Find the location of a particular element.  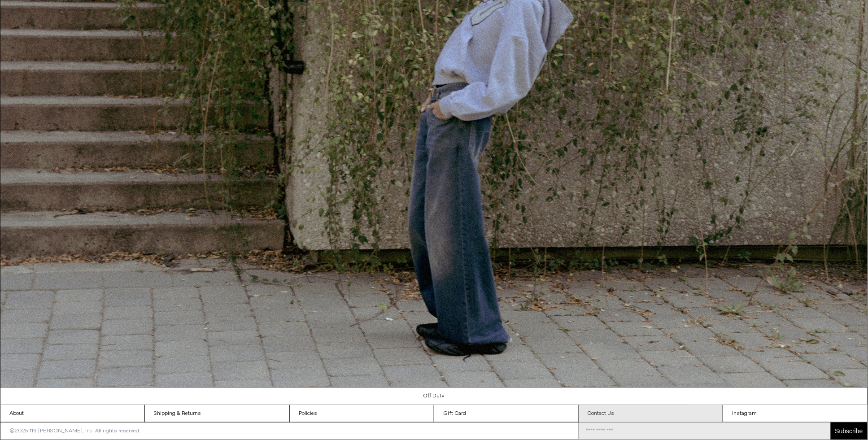

a: Off Duty is located at coordinates (434, 396).